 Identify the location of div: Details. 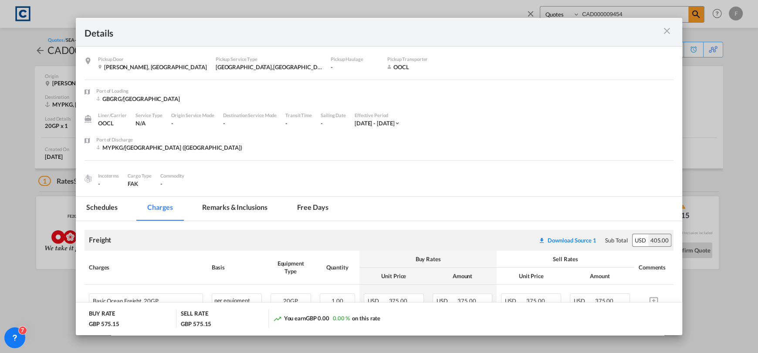
(349, 32).